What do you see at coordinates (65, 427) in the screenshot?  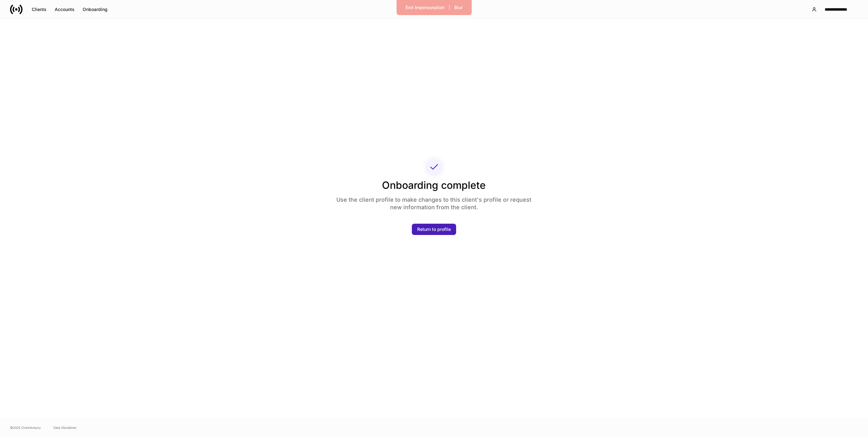 I see `a: Data Disclaimer` at bounding box center [65, 427].